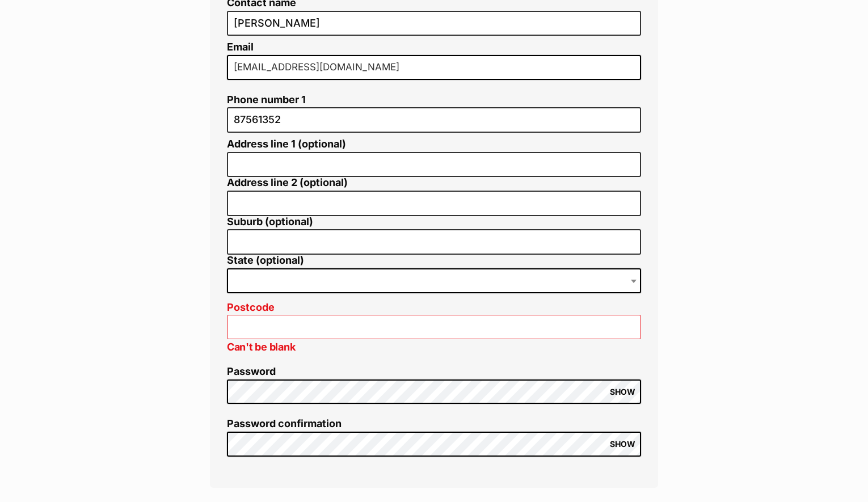 Image resolution: width=868 pixels, height=502 pixels. Describe the element at coordinates (434, 47) in the screenshot. I see `label: Email` at that location.